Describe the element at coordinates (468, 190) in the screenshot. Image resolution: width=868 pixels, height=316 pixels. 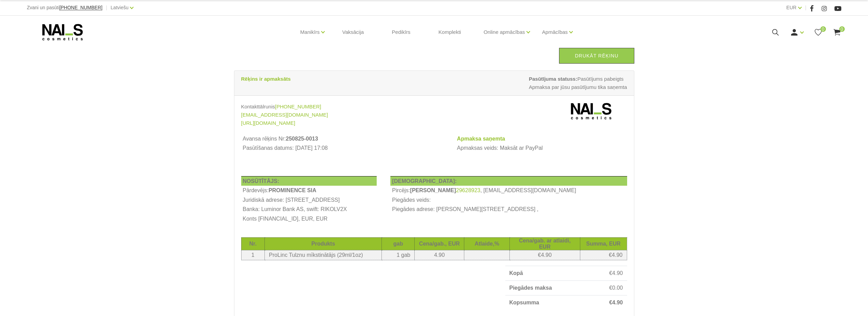
I see `a: 29628923` at that location.